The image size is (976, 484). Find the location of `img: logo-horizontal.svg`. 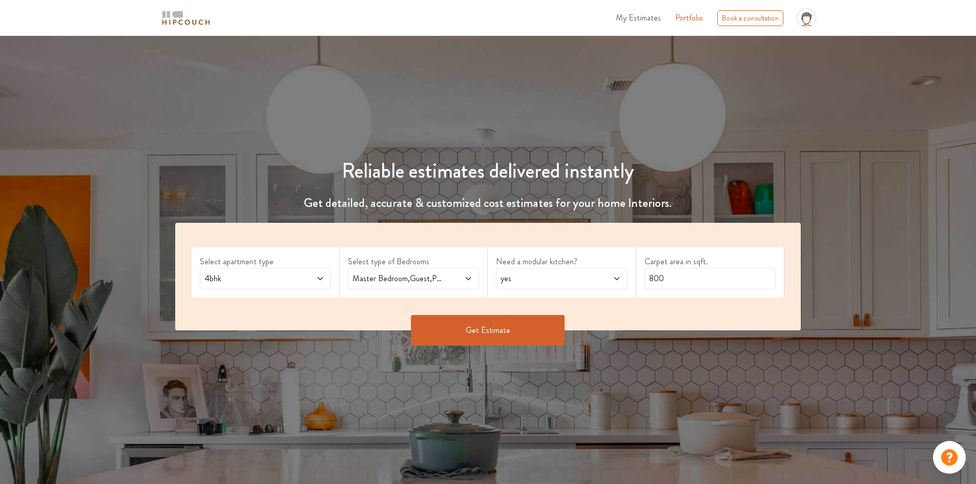

img: logo-horizontal.svg is located at coordinates (186, 18).